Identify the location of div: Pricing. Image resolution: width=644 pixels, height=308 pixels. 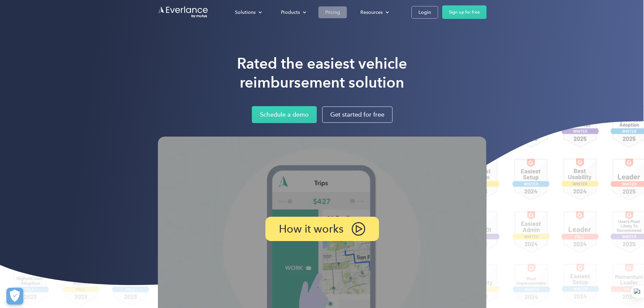
(333, 12).